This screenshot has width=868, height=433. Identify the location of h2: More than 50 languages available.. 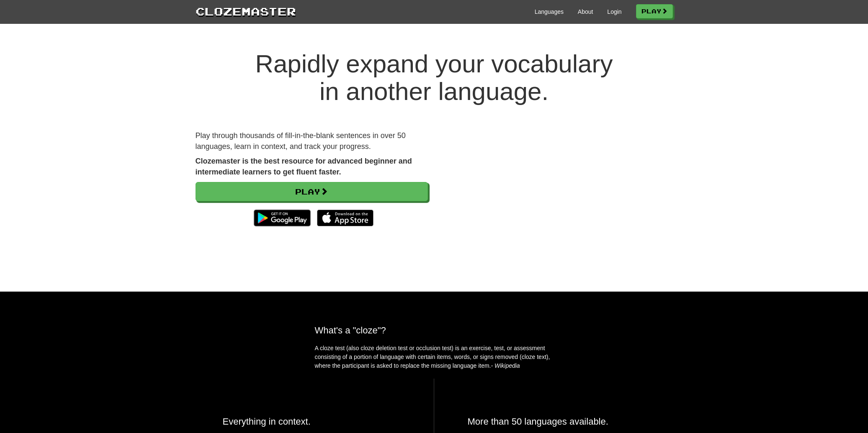
(557, 422).